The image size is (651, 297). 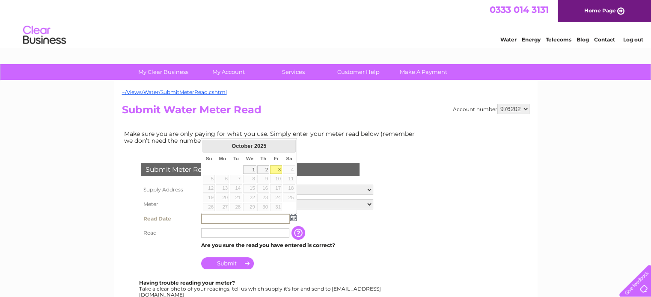 What do you see at coordinates (250, 170) in the screenshot?
I see `div: Submit Meter Read` at bounding box center [250, 170].